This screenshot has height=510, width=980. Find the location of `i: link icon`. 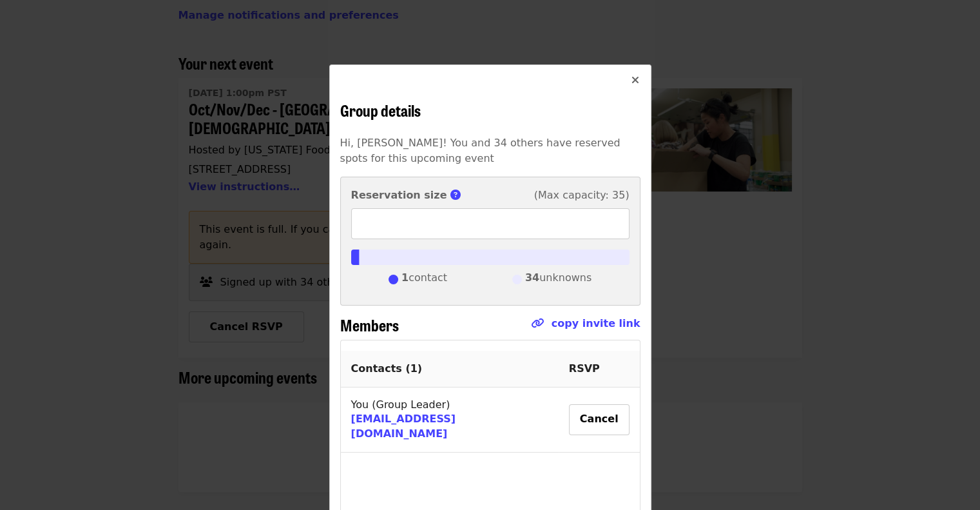

i: link icon is located at coordinates (537, 323).